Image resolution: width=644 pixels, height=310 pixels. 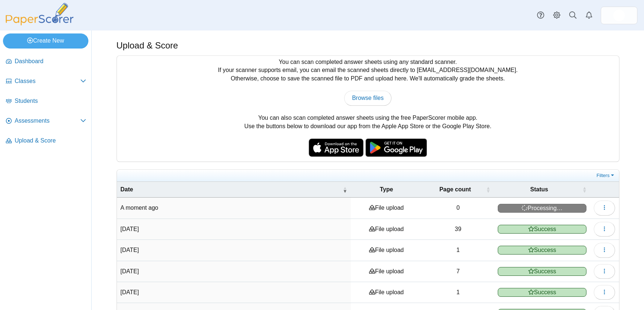 I want to click on time: Sep 11, 2025 at 12:56 PM, so click(x=130, y=228).